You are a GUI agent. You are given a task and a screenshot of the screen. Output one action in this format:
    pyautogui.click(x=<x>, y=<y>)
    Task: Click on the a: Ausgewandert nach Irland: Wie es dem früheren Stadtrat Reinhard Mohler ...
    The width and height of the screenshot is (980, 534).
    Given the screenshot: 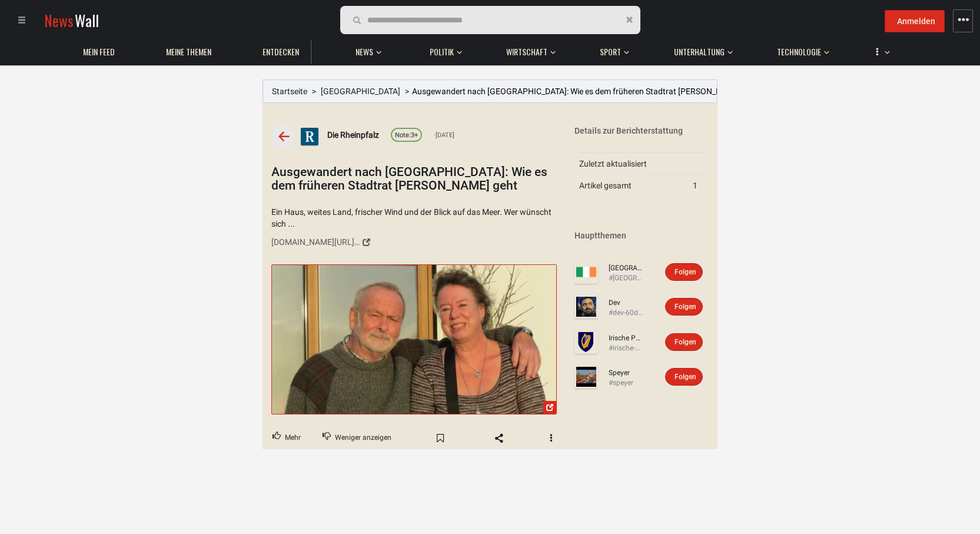 What is the action you would take?
    pyautogui.click(x=414, y=340)
    